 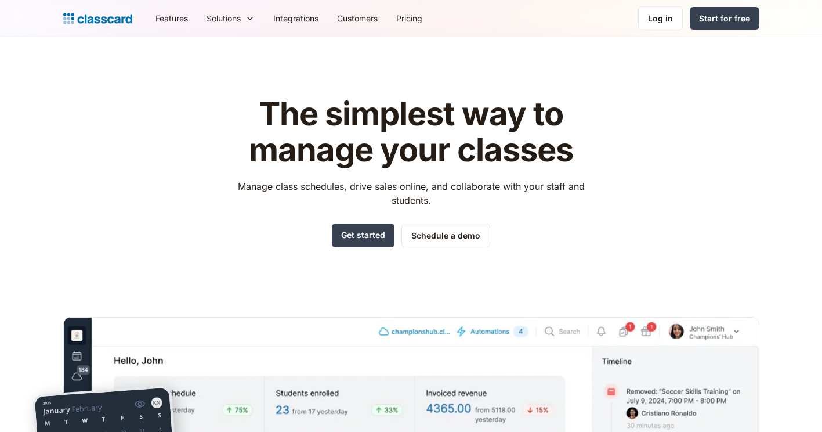 What do you see at coordinates (172, 18) in the screenshot?
I see `a: Features` at bounding box center [172, 18].